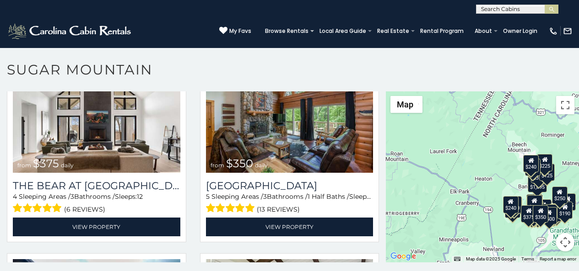 The width and height of the screenshot is (579, 271). I want to click on span: 1 Half Baths /, so click(328, 197).